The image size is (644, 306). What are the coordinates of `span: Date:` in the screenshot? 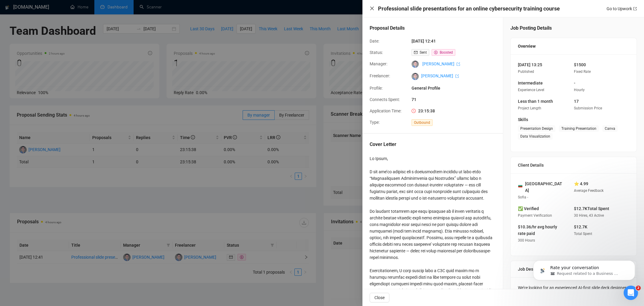 It's located at (374, 41).